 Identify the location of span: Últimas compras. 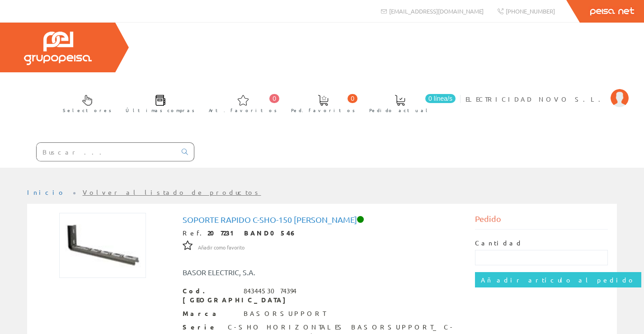
(160, 110).